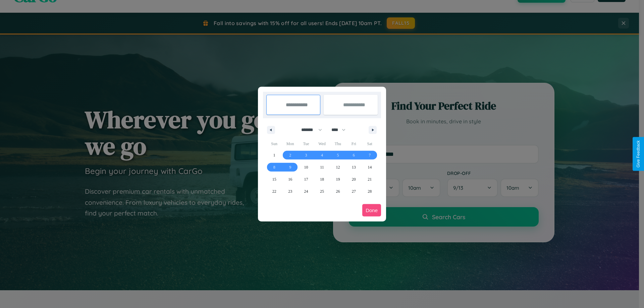  Describe the element at coordinates (354, 191) in the screenshot. I see `button: 27` at that location.